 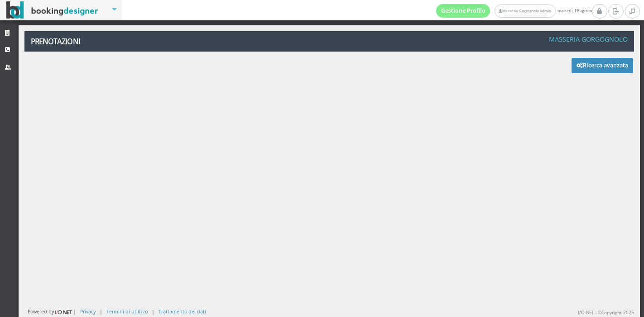 What do you see at coordinates (464, 11) in the screenshot?
I see `a: Gestione Profilo` at bounding box center [464, 11].